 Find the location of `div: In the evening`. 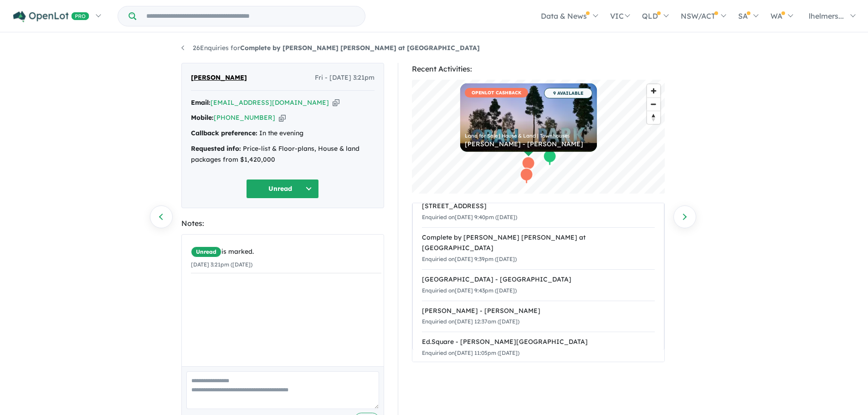

div: In the evening is located at coordinates (283, 134).